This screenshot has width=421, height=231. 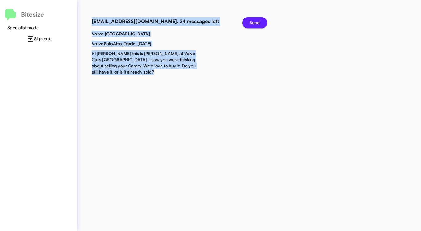 What do you see at coordinates (24, 15) in the screenshot?
I see `a: Bitesize` at bounding box center [24, 15].